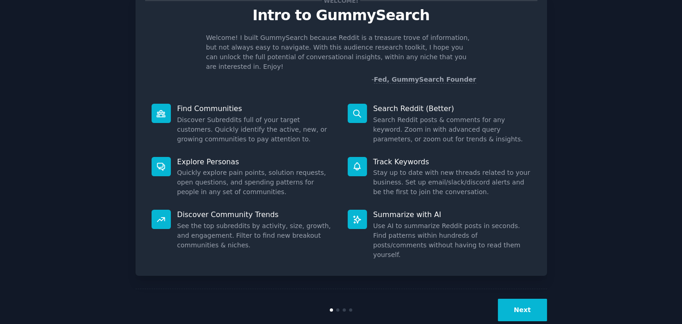 This screenshot has height=324, width=682. What do you see at coordinates (452, 130) in the screenshot?
I see `dd: Search Reddit posts & comments for any keyword. Zoom in with advanced query parameters, or zoom o...` at bounding box center [452, 130].